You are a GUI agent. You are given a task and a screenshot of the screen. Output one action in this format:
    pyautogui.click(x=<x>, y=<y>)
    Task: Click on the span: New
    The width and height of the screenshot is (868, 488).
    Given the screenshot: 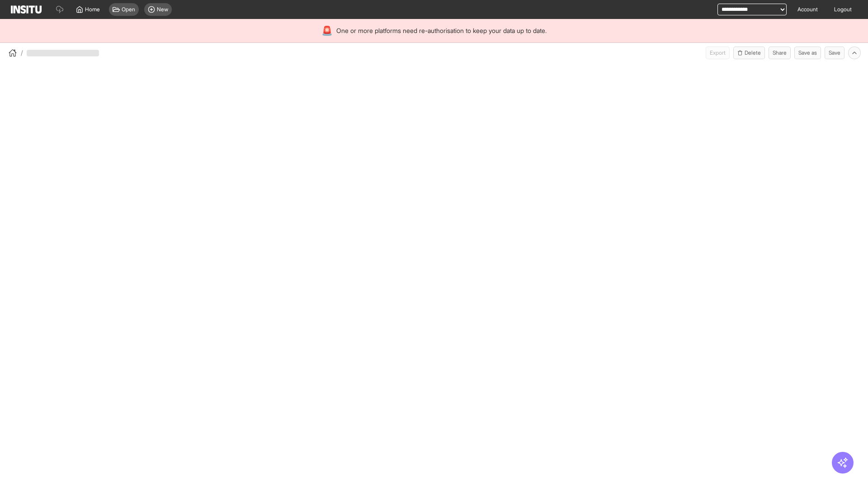 What is the action you would take?
    pyautogui.click(x=162, y=10)
    